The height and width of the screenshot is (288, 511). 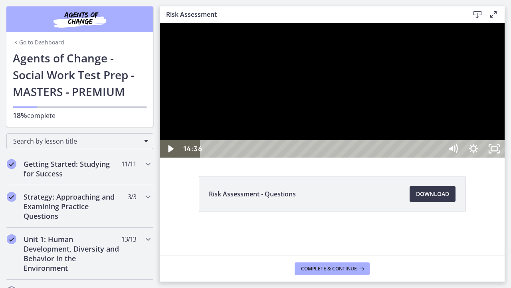 What do you see at coordinates (80, 141) in the screenshot?
I see `div: Search by lesson title` at bounding box center [80, 141].